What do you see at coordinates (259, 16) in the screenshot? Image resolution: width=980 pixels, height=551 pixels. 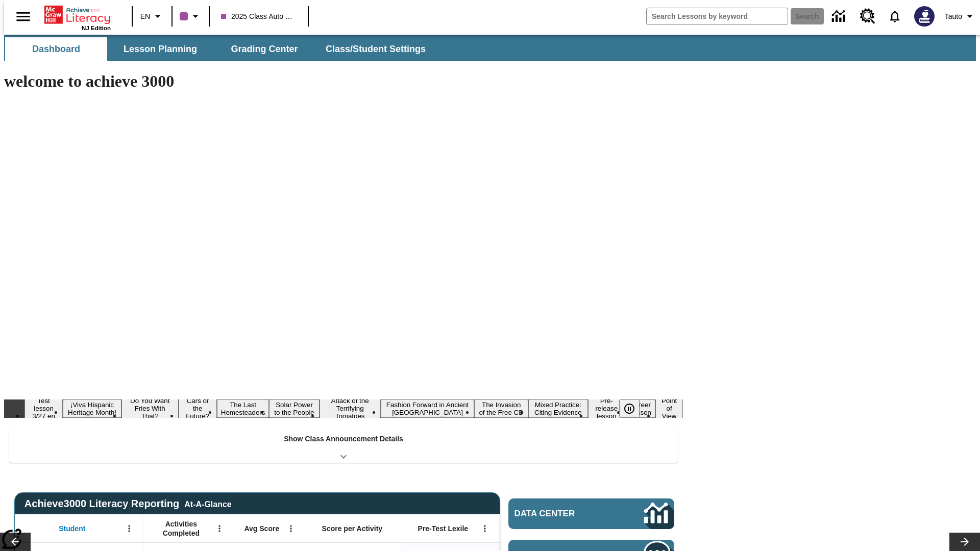 I see `span: 2025 Class Auto Grade 13` at bounding box center [259, 16].